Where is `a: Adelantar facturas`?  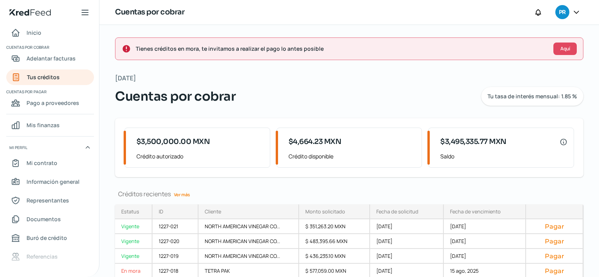 a: Adelantar facturas is located at coordinates (50, 58).